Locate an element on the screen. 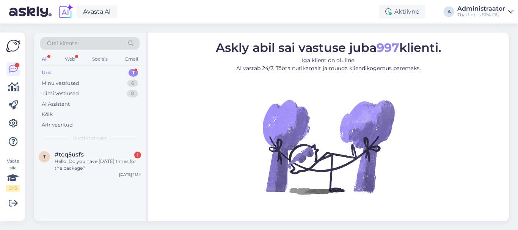  div: Tiimi vestlused is located at coordinates (60, 94).